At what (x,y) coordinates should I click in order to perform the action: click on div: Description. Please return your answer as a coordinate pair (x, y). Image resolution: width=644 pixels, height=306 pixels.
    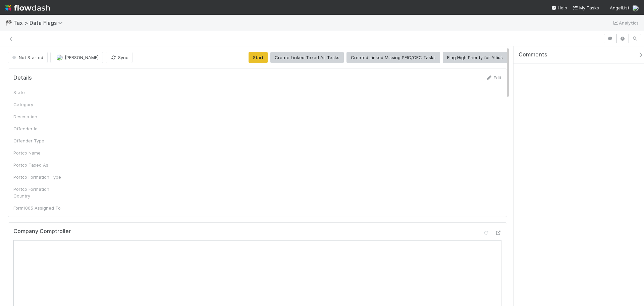
    Looking at the image, I should click on (38, 116).